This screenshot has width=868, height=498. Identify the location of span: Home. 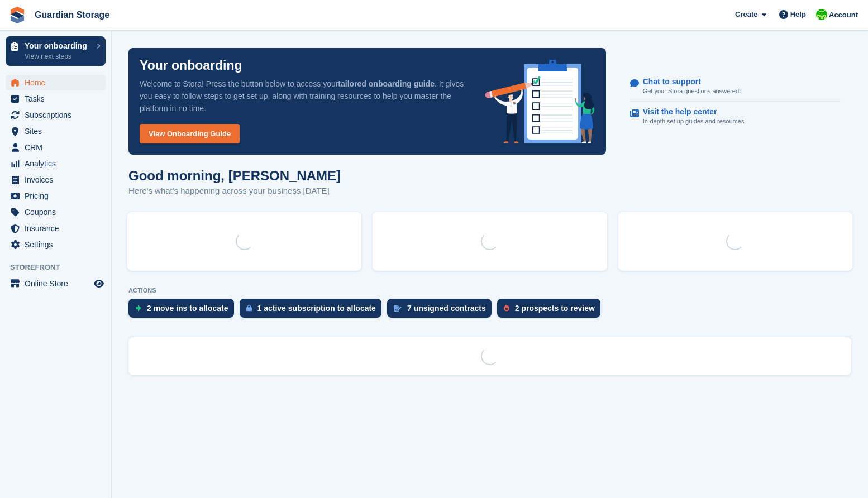
(58, 83).